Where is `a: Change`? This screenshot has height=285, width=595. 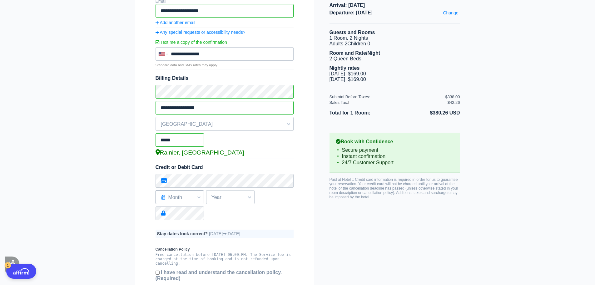
a: Change is located at coordinates (451, 13).